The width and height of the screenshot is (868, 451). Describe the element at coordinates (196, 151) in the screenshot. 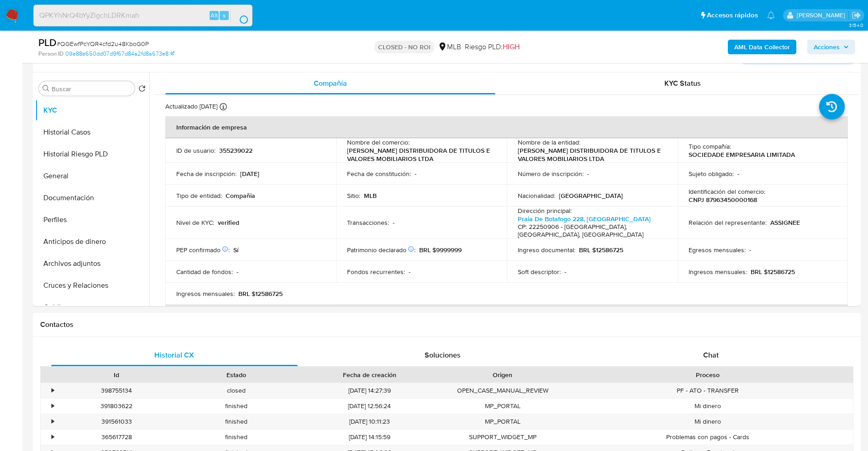

I see `p: ID de usuario :` at that location.